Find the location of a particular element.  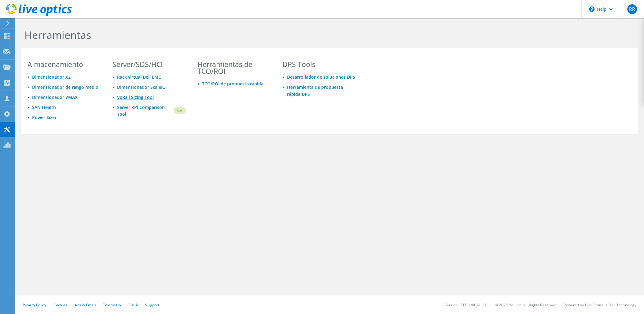

a: Dimensionador de rango medio is located at coordinates (65, 87).